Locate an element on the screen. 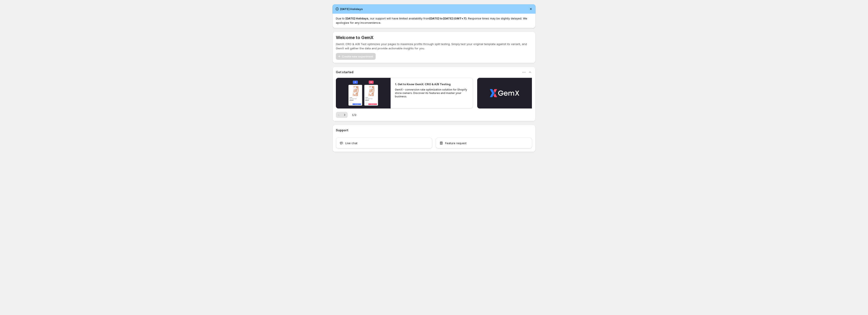 Image resolution: width=868 pixels, height=315 pixels. span: Feature request is located at coordinates (456, 144).